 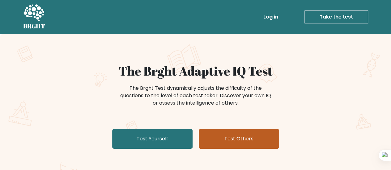 I want to click on h1: The Brght Adaptive IQ Test, so click(x=195, y=71).